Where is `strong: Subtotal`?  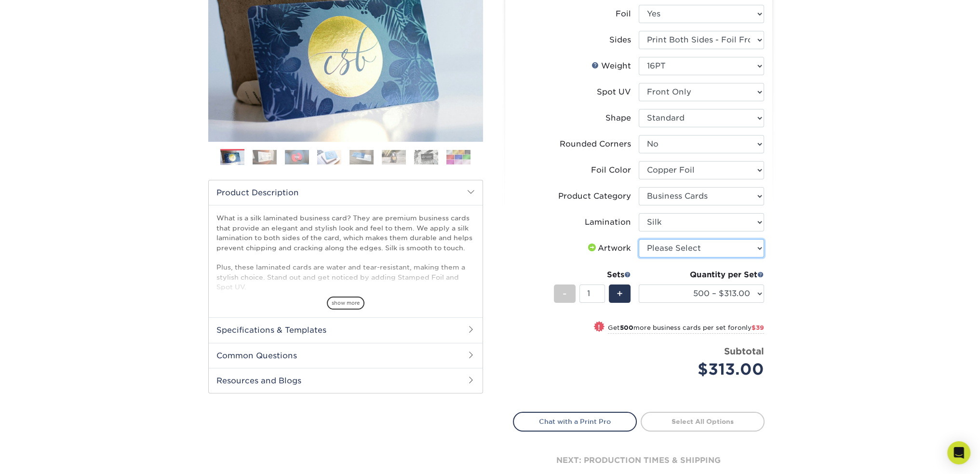 strong: Subtotal is located at coordinates (744, 351).